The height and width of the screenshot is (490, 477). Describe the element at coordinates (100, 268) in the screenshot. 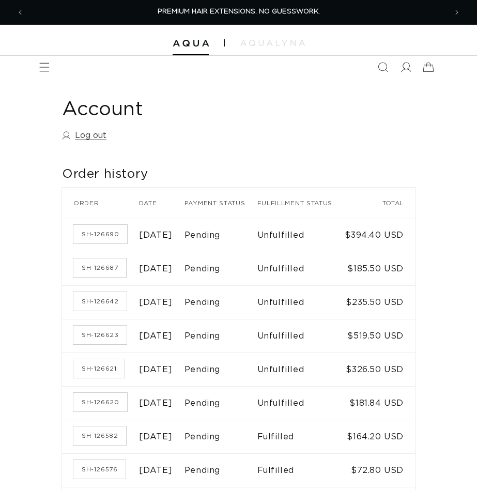

I see `a: Order number SH-126687` at that location.